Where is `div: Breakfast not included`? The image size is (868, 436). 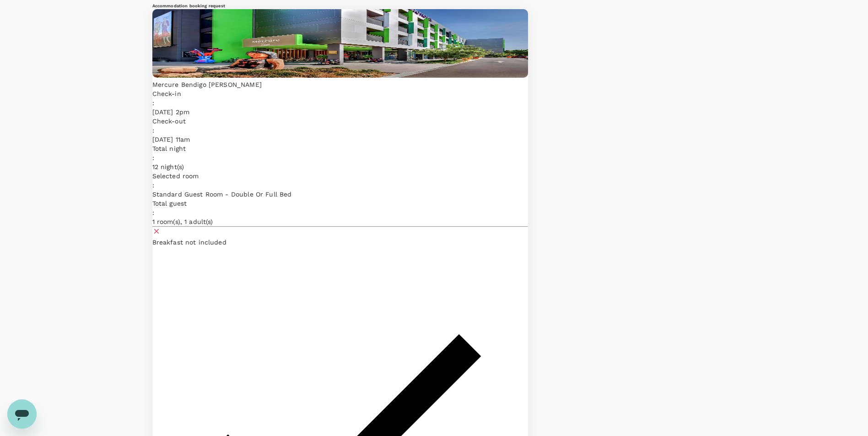
div: Breakfast not included is located at coordinates (340, 242).